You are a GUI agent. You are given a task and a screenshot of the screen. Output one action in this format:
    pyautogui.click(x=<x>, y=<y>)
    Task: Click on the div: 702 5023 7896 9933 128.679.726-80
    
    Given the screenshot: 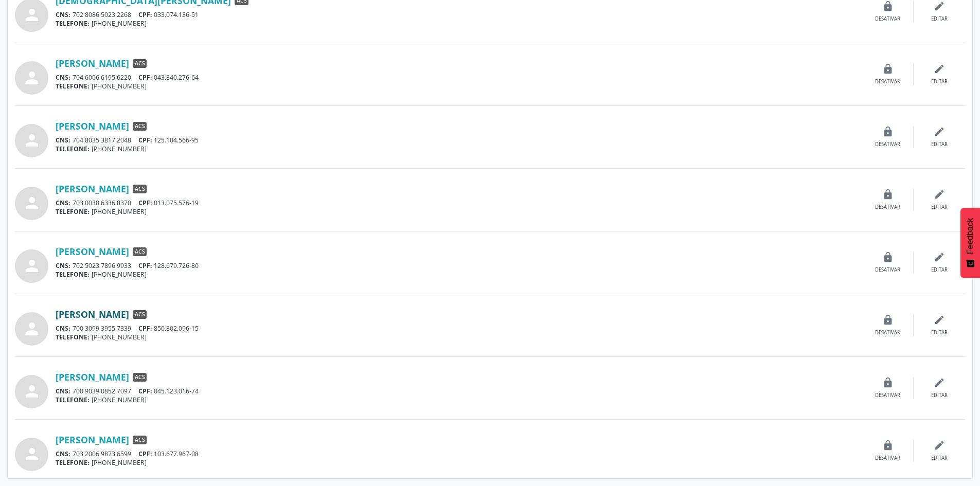 What is the action you would take?
    pyautogui.click(x=459, y=266)
    